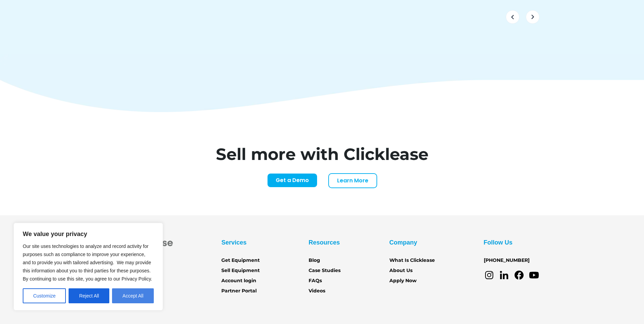  I want to click on a: Get a Demo, so click(293, 180).